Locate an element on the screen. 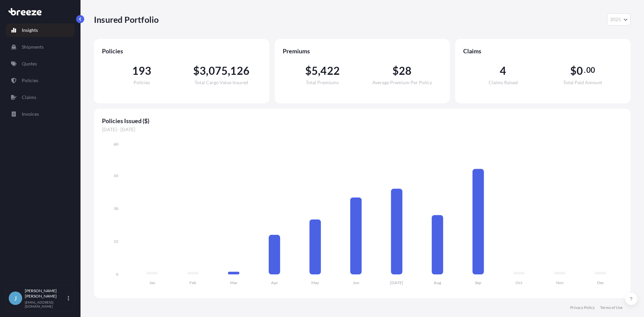 Image resolution: width=644 pixels, height=317 pixels. span: 3 is located at coordinates (202, 71).